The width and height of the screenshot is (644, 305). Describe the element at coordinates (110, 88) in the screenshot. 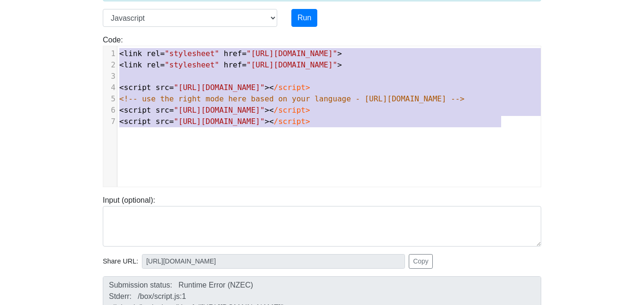

I see `div: 4` at that location.